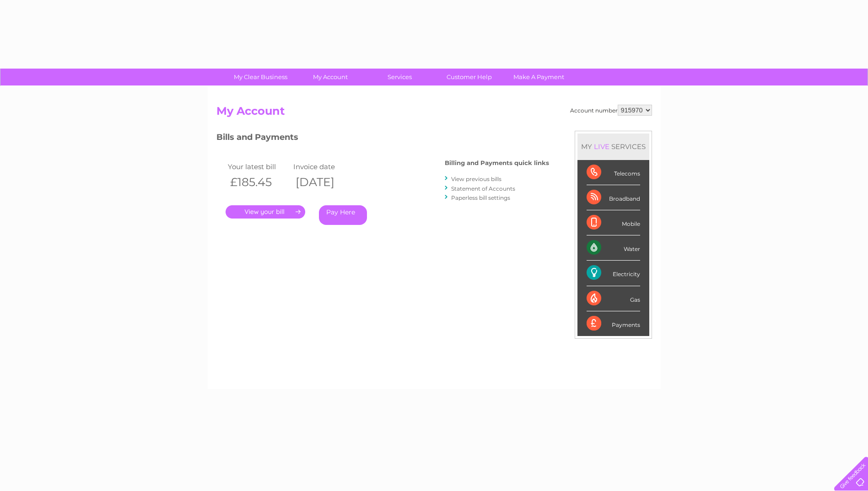  Describe the element at coordinates (613, 324) in the screenshot. I see `div: Payments` at that location.